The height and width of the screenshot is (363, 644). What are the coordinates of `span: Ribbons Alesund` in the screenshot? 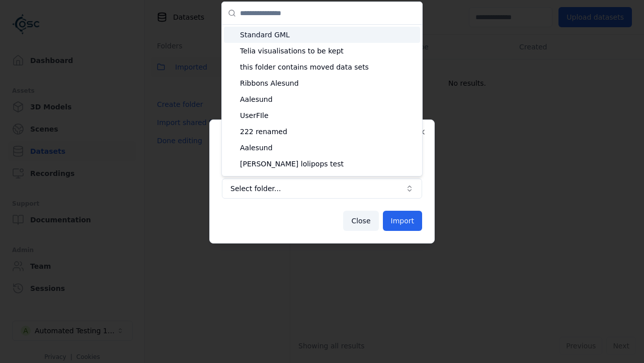 It's located at (328, 83).